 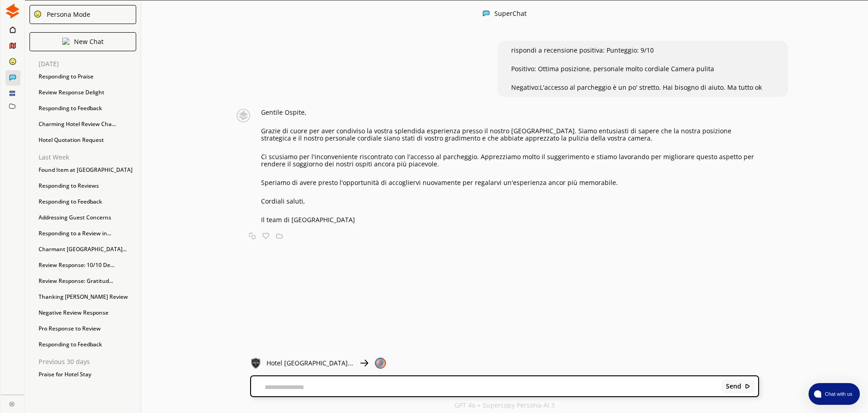 What do you see at coordinates (67, 14) in the screenshot?
I see `div: Persona Mode` at bounding box center [67, 14].